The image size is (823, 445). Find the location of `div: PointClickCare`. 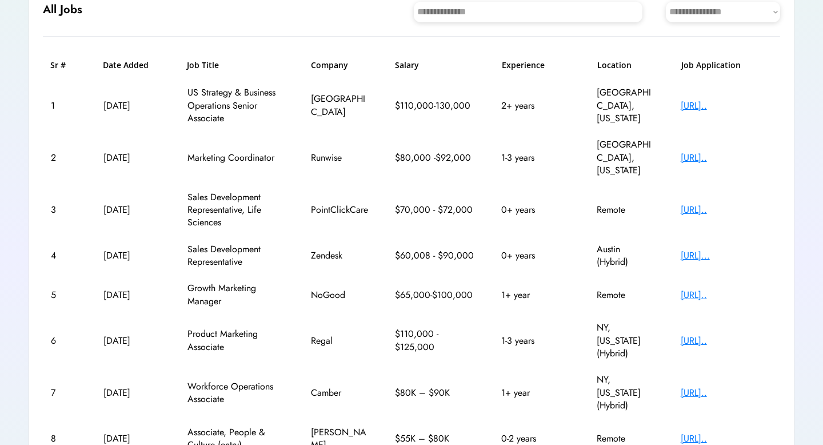

div: PointClickCare is located at coordinates (340, 210).